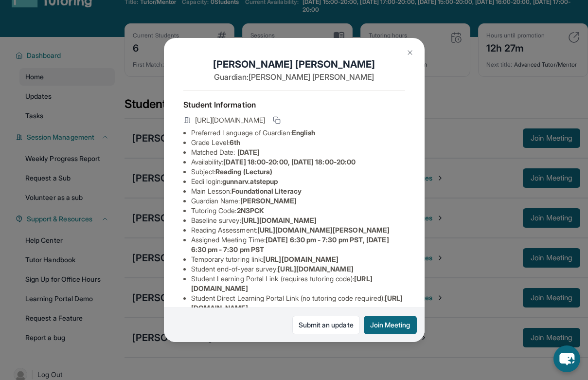 This screenshot has height=380, width=588. I want to click on li: Temporary tutoring link :, so click(298, 260).